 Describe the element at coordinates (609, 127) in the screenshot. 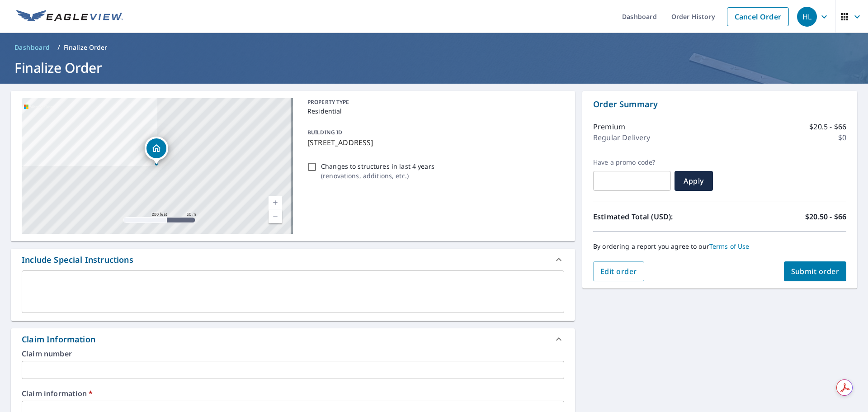

I see `p: Premium` at that location.